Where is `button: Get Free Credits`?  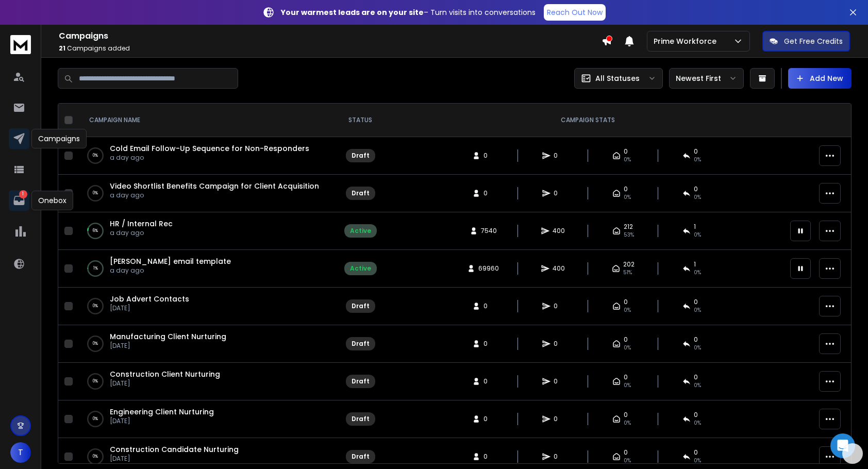
button: Get Free Credits is located at coordinates (806, 41).